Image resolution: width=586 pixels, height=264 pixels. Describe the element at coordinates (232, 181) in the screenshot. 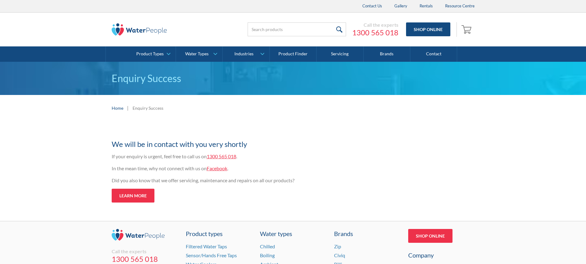

I see `p: Did you also know that we offer servicing, maintenance and repairs on all our products?` at that location.